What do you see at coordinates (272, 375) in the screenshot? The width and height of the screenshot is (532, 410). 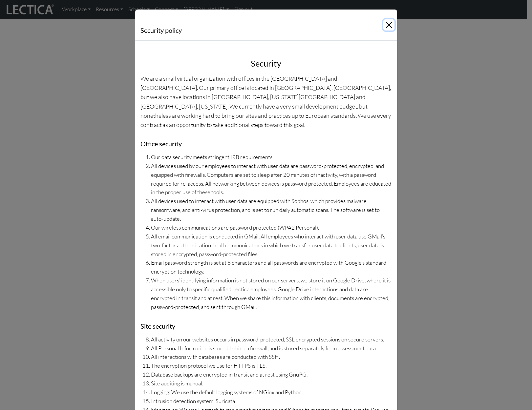 I see `li: Database backups are encrypted in transit and at rest using GnuPG.` at bounding box center [272, 375].